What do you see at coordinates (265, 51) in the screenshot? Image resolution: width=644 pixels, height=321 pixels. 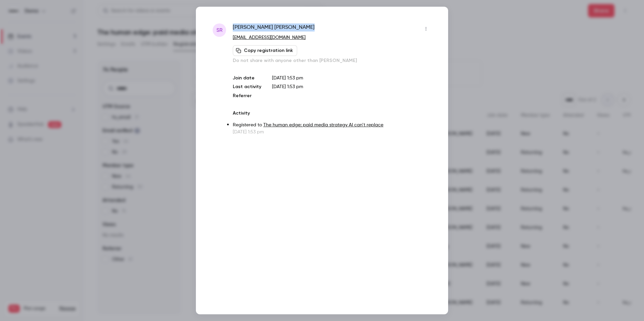 I see `button: Copy registration link` at bounding box center [265, 51].